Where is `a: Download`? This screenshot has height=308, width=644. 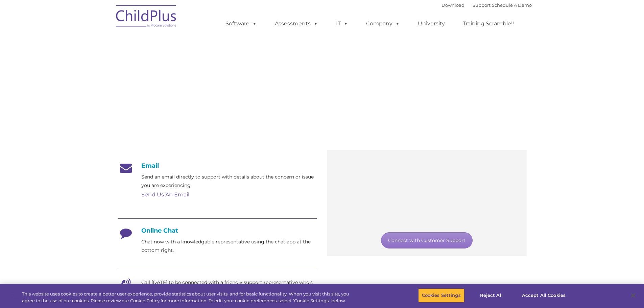
a: Download is located at coordinates (453, 5).